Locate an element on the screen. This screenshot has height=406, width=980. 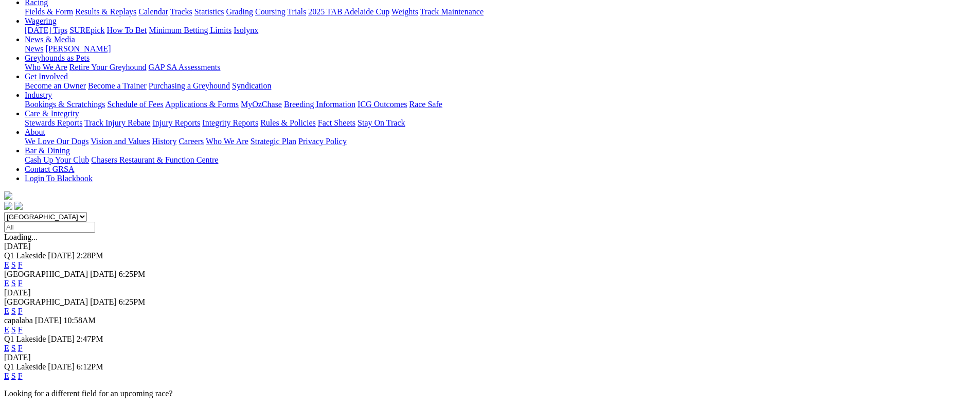
a: Wagering is located at coordinates (40, 21).